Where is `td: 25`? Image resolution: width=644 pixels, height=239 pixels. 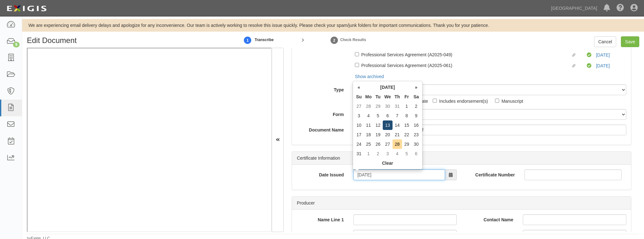 td: 25 is located at coordinates (369, 144).